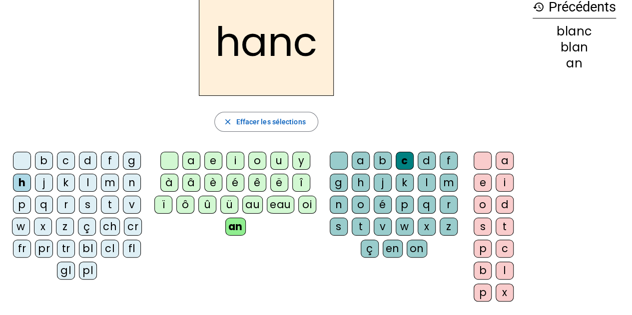 This screenshot has width=632, height=315. Describe the element at coordinates (110, 227) in the screenshot. I see `div: ch` at that location.